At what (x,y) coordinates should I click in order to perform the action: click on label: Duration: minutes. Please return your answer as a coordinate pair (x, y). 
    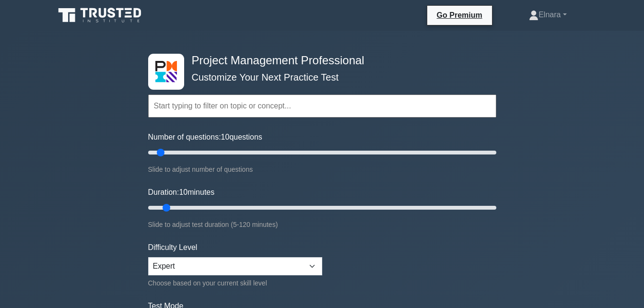
    Looking at the image, I should click on (181, 192).